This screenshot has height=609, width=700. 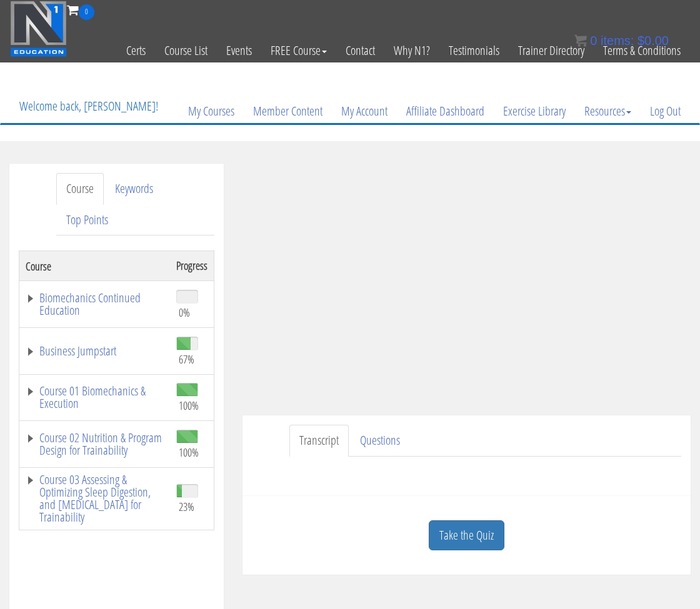 I want to click on a: 0 items: $0.00, so click(x=621, y=40).